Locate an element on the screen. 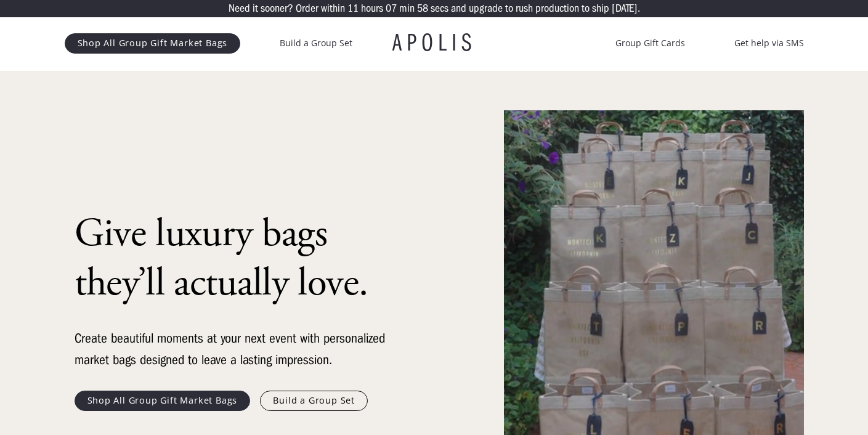 This screenshot has height=435, width=868. h1: Give luxury bags they’ll actually love. is located at coordinates (235, 259).